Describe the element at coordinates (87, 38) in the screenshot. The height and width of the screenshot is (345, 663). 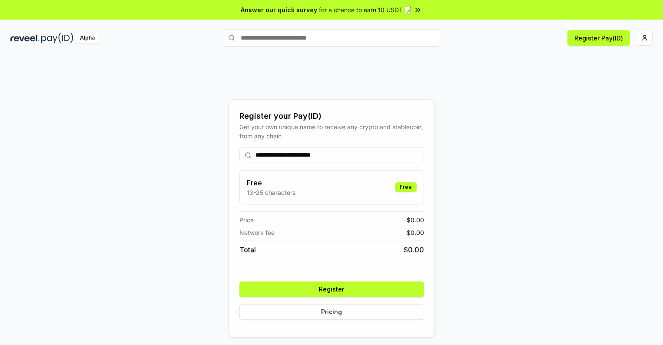
I see `div: Alpha` at that location.